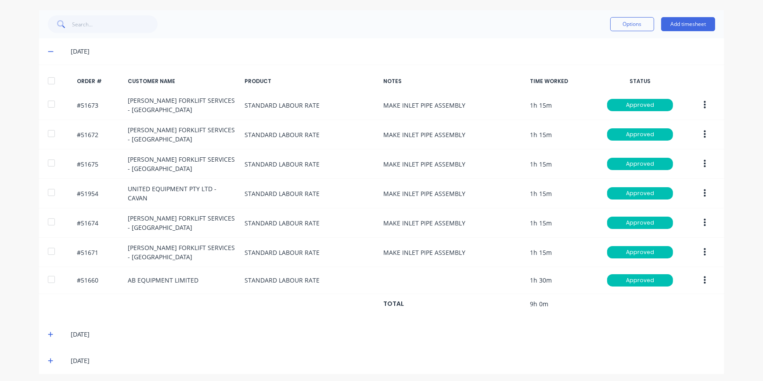 Image resolution: width=763 pixels, height=381 pixels. Describe the element at coordinates (115, 24) in the screenshot. I see `input: Search...` at that location.